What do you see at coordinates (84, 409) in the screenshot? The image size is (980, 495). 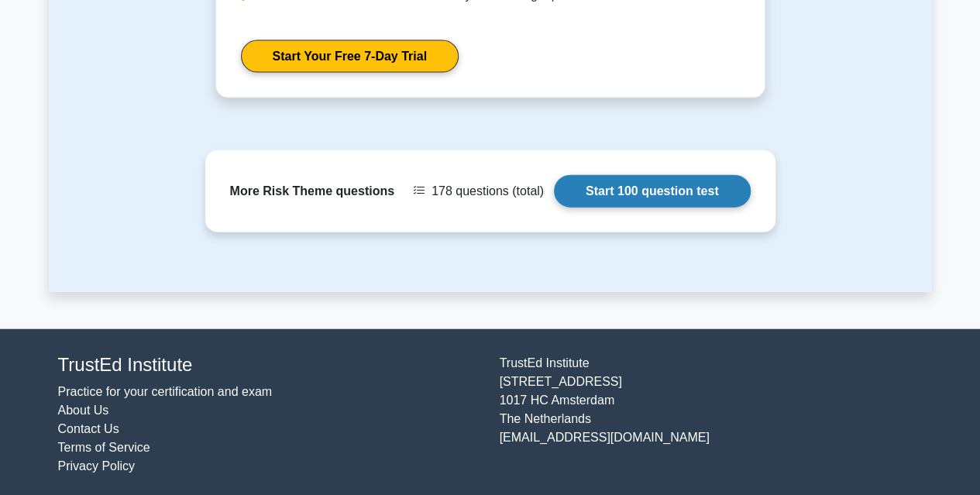 I see `a: About Us` at bounding box center [84, 409].